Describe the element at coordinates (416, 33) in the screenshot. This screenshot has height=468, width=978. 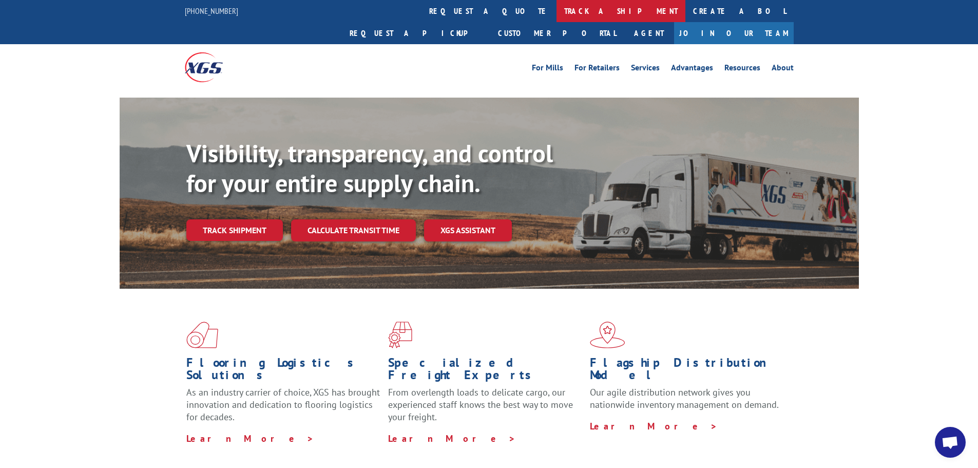
I see `a: Request a pickup` at that location.